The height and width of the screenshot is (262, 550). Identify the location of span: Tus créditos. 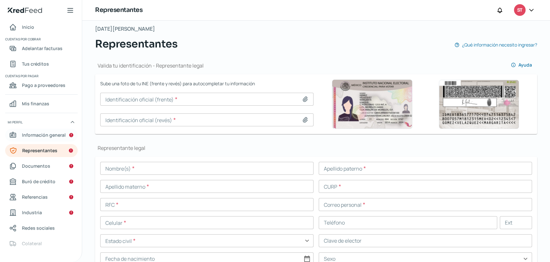
(35, 64).